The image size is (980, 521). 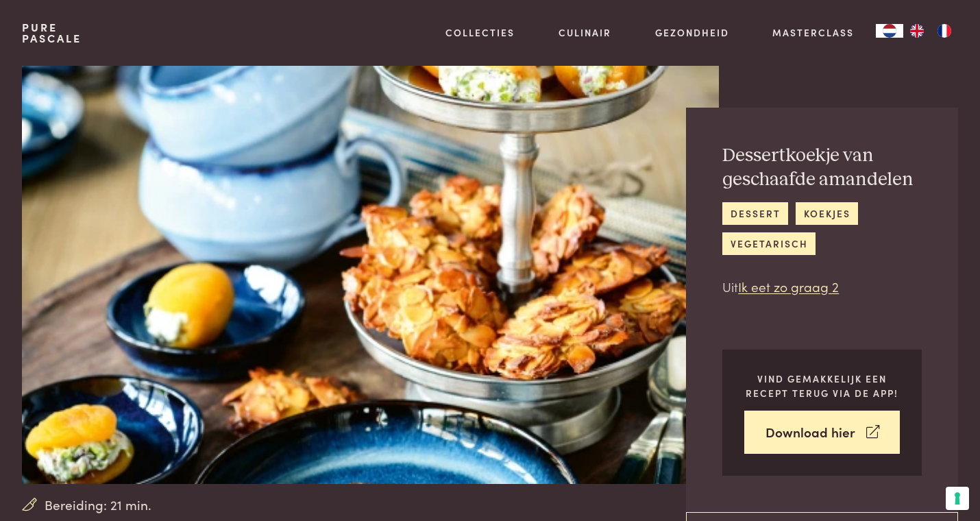 I want to click on a: Collecties, so click(x=480, y=32).